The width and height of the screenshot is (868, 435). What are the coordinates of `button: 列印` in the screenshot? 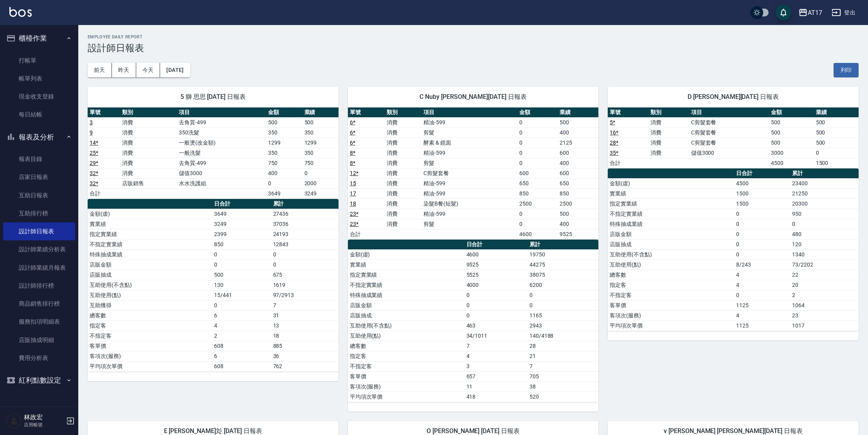 It's located at (846, 70).